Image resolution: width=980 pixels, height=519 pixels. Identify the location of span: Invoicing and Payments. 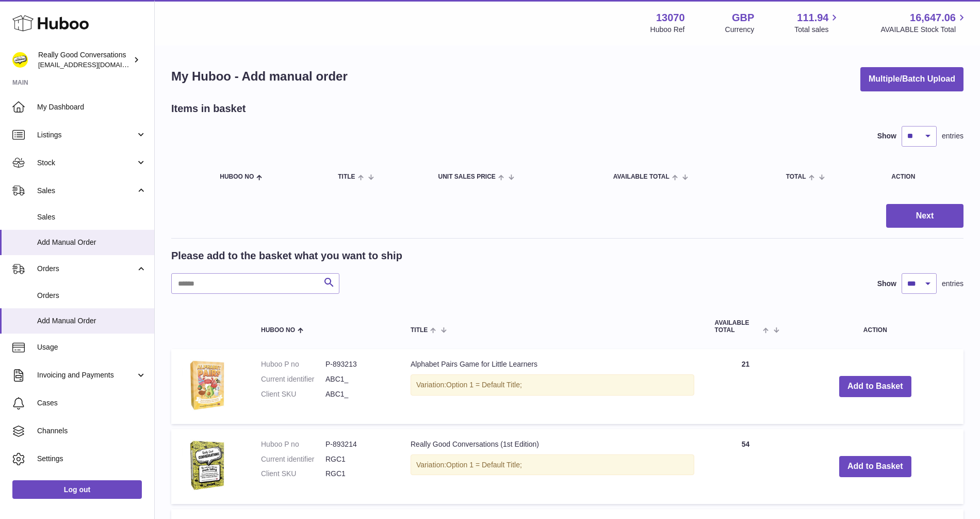
(86, 375).